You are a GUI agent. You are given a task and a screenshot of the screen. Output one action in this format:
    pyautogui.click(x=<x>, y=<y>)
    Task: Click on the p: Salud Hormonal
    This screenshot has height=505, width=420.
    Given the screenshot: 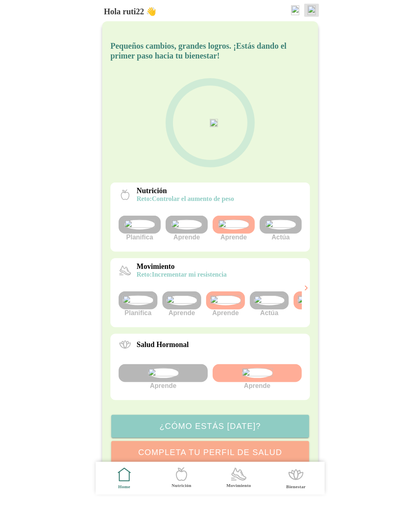 What is the action you would take?
    pyautogui.click(x=163, y=344)
    